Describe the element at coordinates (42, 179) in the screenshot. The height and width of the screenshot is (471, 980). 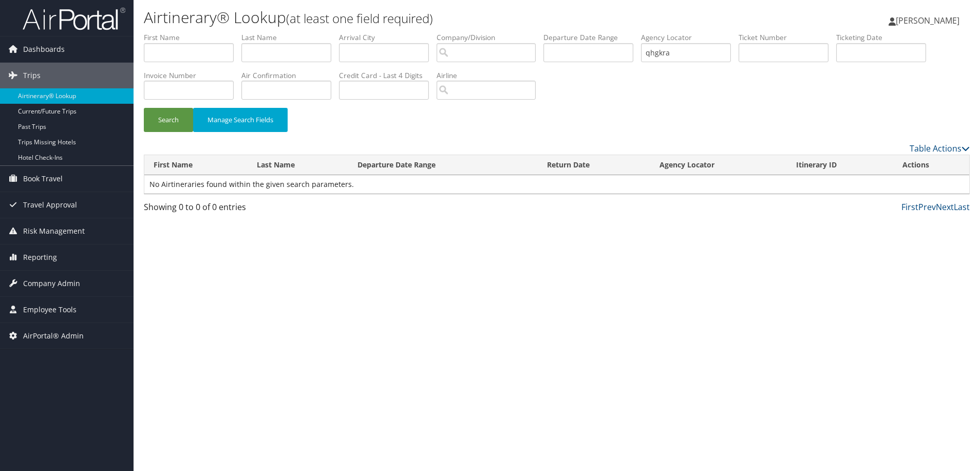
I see `span: Book Travel` at that location.